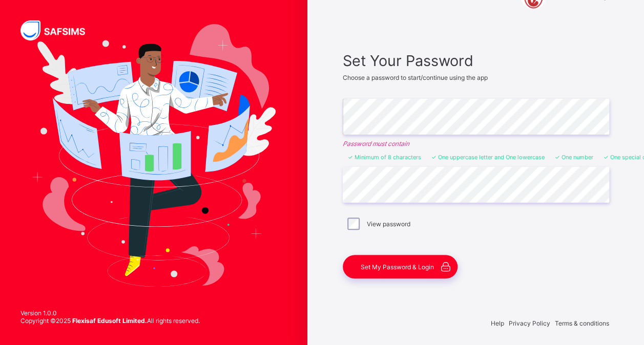 Image resolution: width=644 pixels, height=345 pixels. Describe the element at coordinates (110, 321) in the screenshot. I see `strong: Flexisaf Edusoft Limited.` at that location.